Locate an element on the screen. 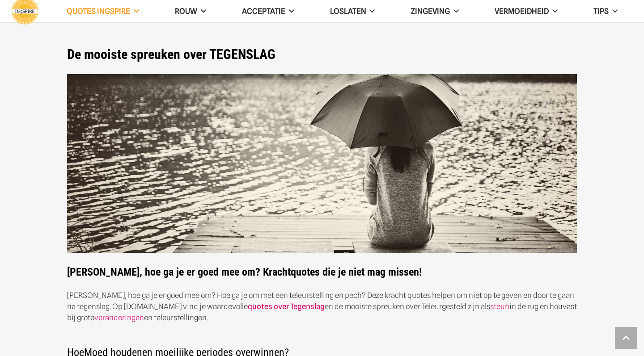 This screenshot has height=356, width=644. span: QUOTES INGSPIRE is located at coordinates (99, 11).